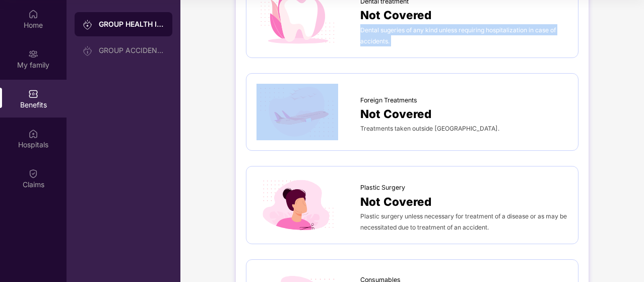 The height and width of the screenshot is (282, 644). What do you see at coordinates (33, 133) in the screenshot?
I see `img: svg+xml;base64,PHN2ZyBpZD0iSG9zcGl0YWxzIiB4bWxucz0iaHR0cDovL3d3dy53My5vcmcvMjAwMC9zdmciIHdpZHRoPS...` at bounding box center [33, 133].